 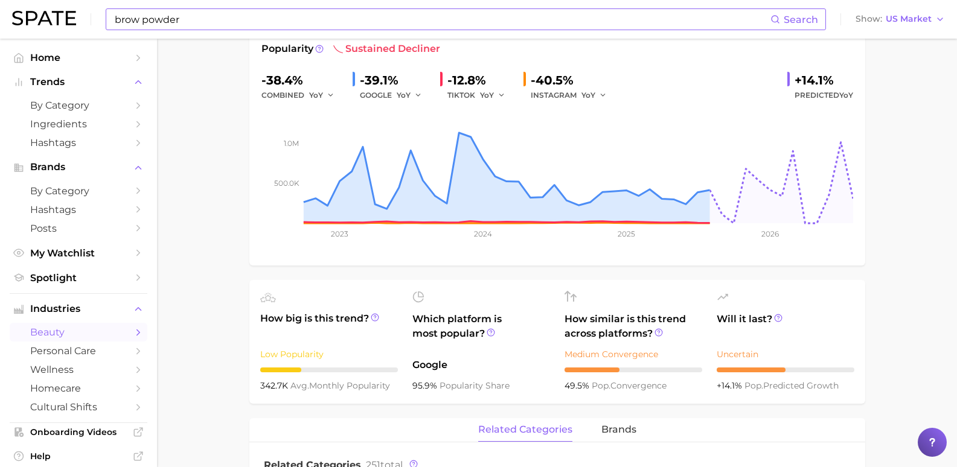 I want to click on a: wellness, so click(x=78, y=369).